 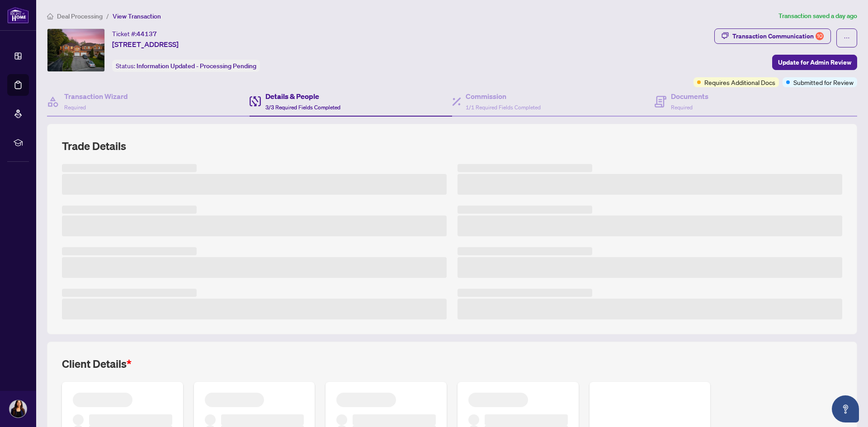 What do you see at coordinates (134, 34) in the screenshot?
I see `div: Ticket #:` at bounding box center [134, 34].